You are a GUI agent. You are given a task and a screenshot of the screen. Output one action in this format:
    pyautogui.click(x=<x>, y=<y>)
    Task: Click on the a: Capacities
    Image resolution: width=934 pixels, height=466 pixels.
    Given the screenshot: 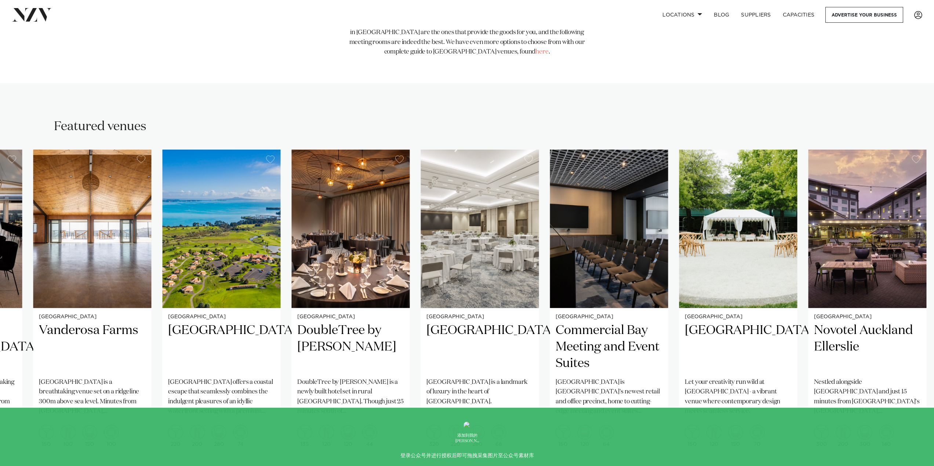 What is the action you would take?
    pyautogui.click(x=798, y=15)
    